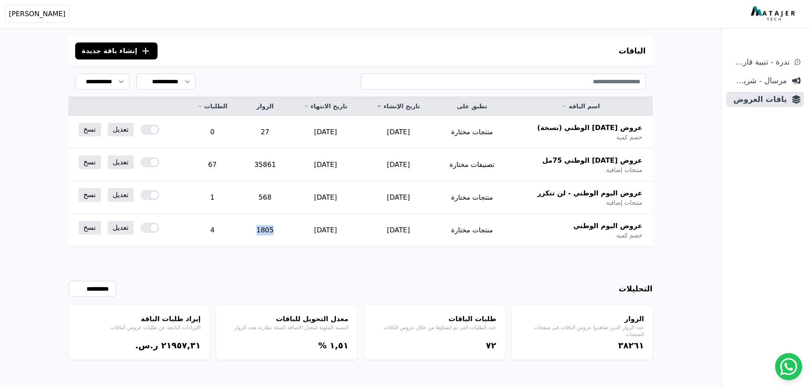  Describe the element at coordinates (581, 106) in the screenshot. I see `a: اسم الباقة` at that location.